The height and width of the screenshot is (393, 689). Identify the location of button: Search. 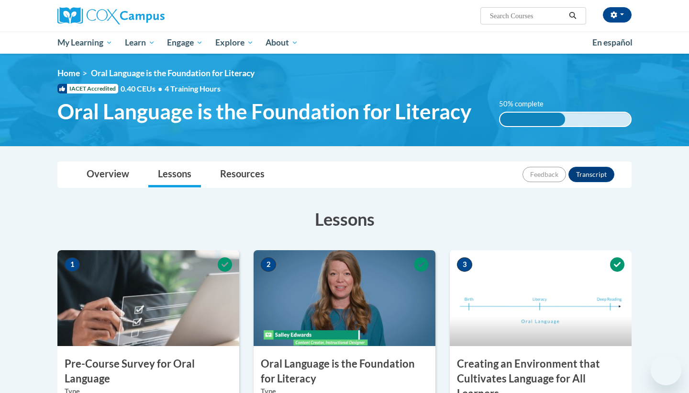
(573, 16).